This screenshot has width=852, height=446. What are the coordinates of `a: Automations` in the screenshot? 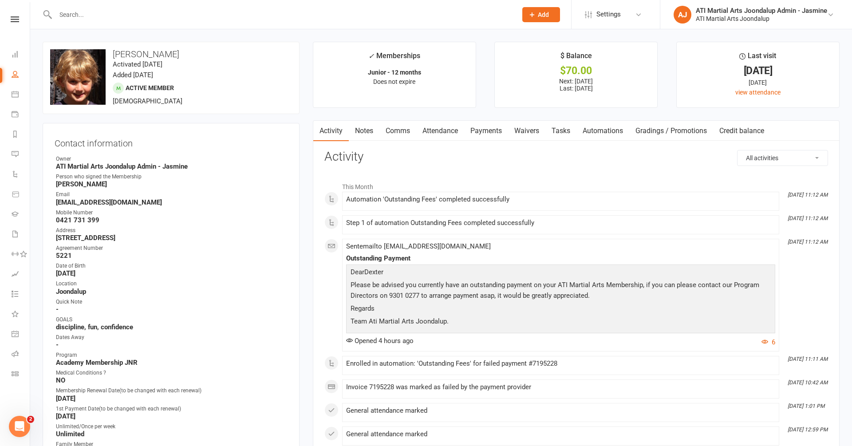 It's located at (603, 131).